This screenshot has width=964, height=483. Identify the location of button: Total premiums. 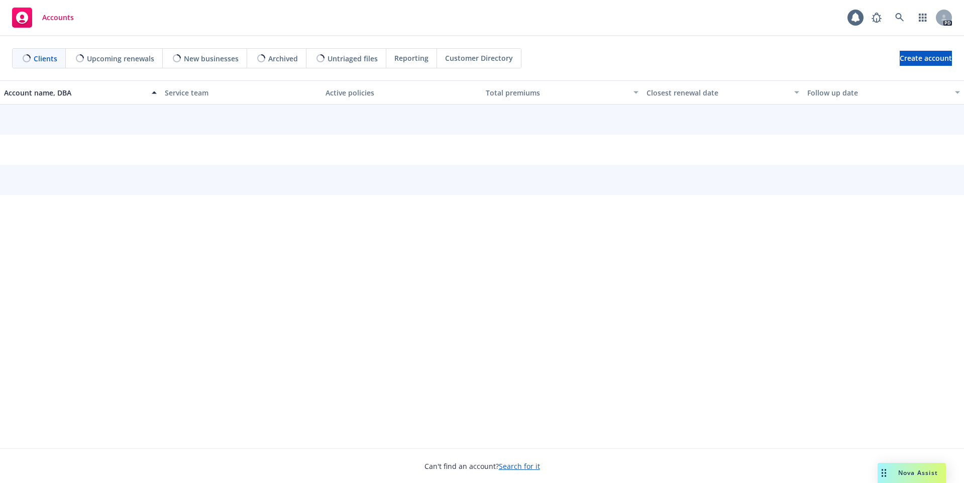
(562, 92).